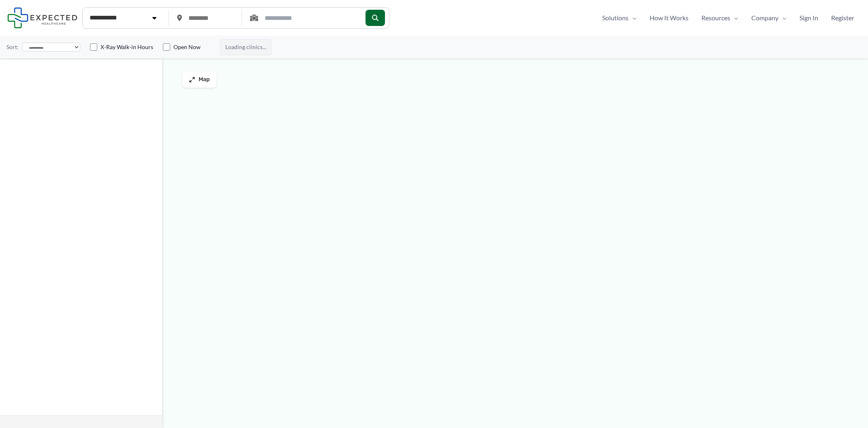  What do you see at coordinates (809, 18) in the screenshot?
I see `span: Sign In` at bounding box center [809, 18].